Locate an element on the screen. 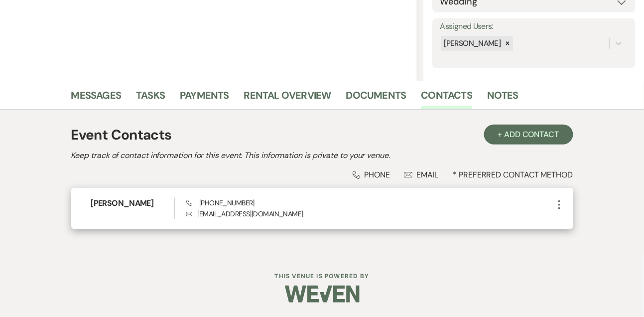  a: Tasks is located at coordinates (150, 98).